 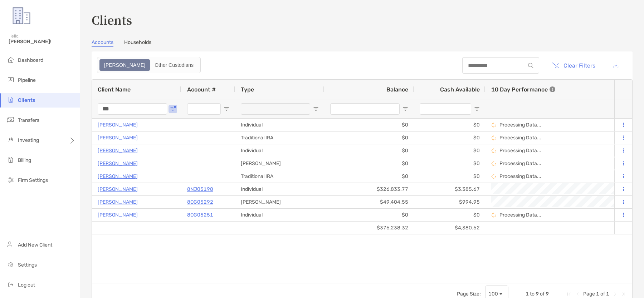 I want to click on span: Billing, so click(x=24, y=160).